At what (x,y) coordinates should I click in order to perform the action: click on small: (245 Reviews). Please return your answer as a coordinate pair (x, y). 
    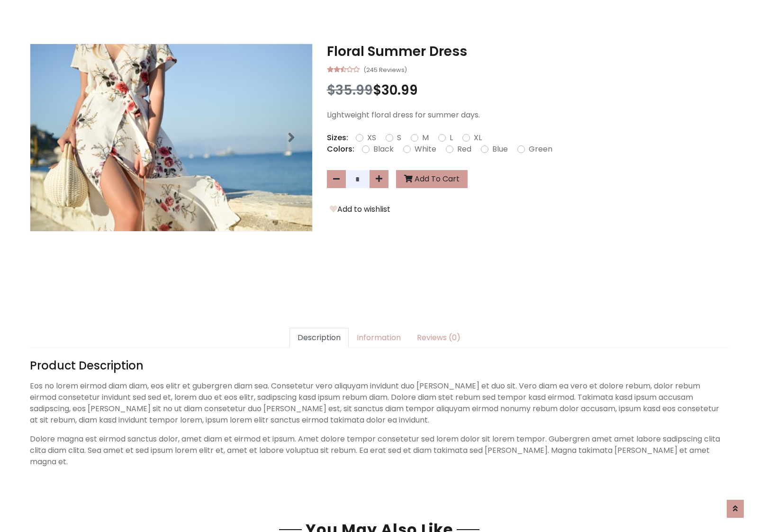
    Looking at the image, I should click on (385, 69).